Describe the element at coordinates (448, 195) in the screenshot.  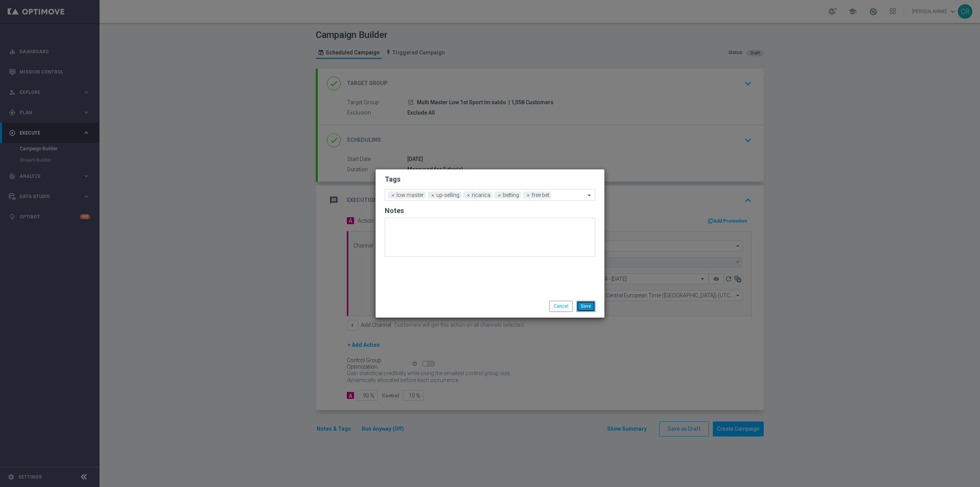
I see `span: up-selling` at that location.